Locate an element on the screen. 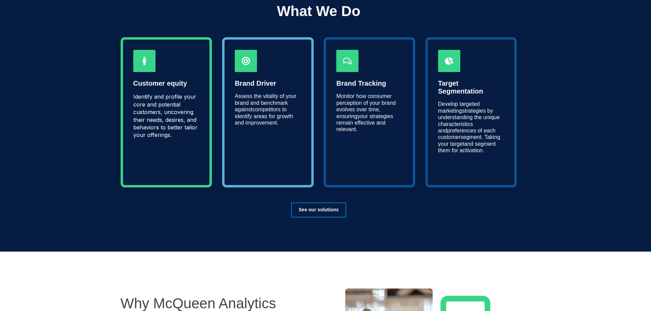 This screenshot has height=311, width=651. span: Monitor how consumer perception of your brand evolves over time, ensuring is located at coordinates (366, 106).